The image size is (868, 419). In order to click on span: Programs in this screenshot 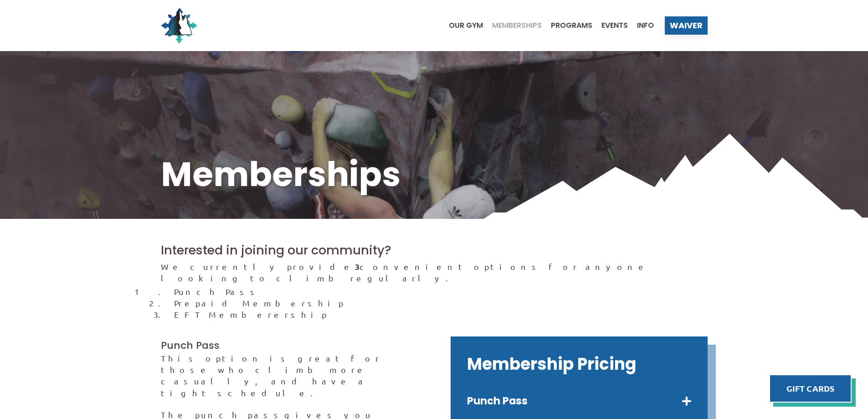, I will do `click(571, 25)`.